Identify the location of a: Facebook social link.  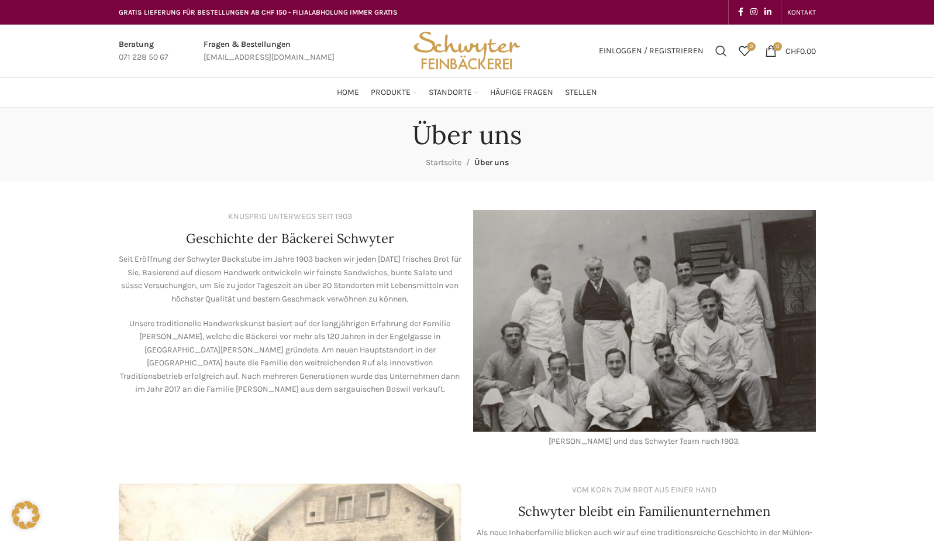
(741, 12).